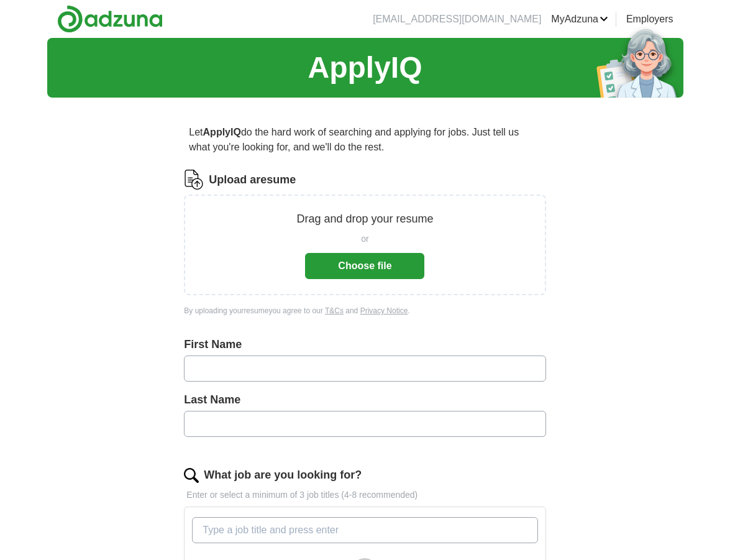  I want to click on label: First Name, so click(365, 344).